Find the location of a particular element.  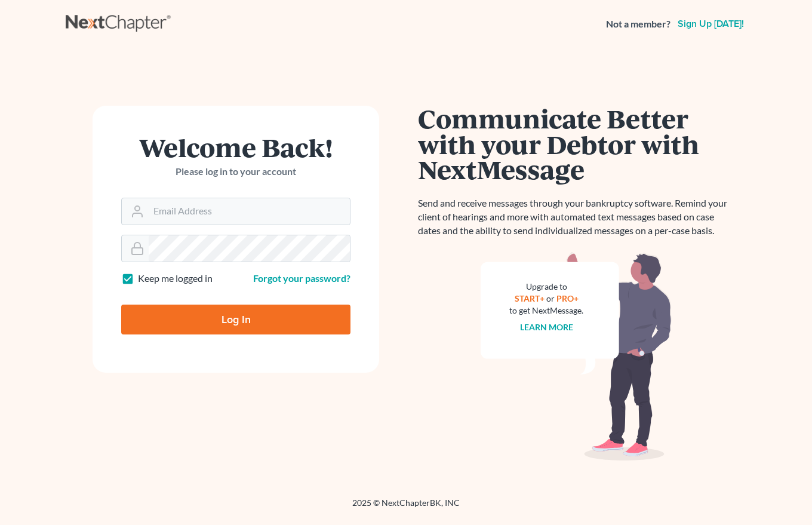

a: Learn more is located at coordinates (547, 326).